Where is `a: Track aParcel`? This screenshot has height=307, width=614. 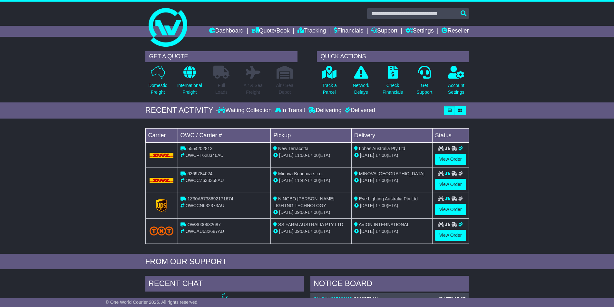
a: Track aParcel is located at coordinates (330, 82).